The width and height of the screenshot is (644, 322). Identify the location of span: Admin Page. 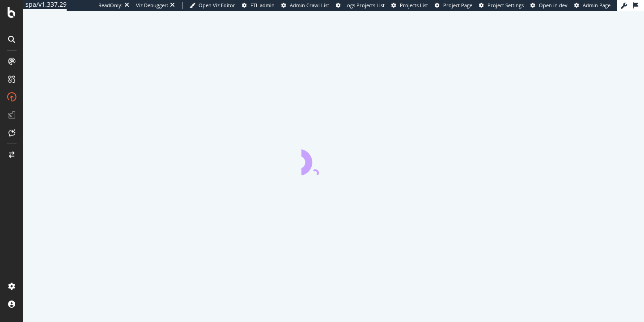
(597, 5).